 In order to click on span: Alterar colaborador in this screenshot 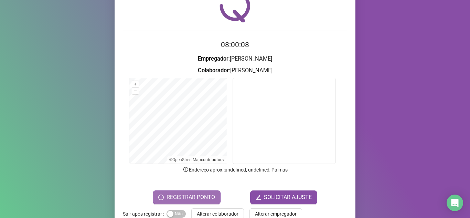, I will do `click(217, 214)`.